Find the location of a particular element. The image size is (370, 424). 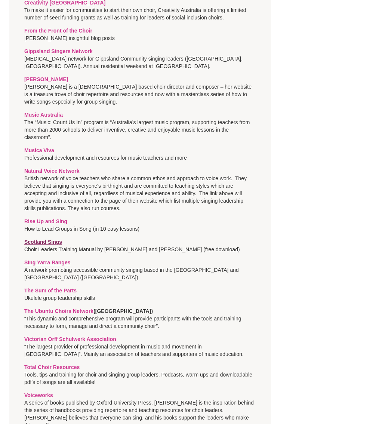

p: British network of voice teachers who share a common ethos and approach to voice work. They belie... is located at coordinates (140, 190).